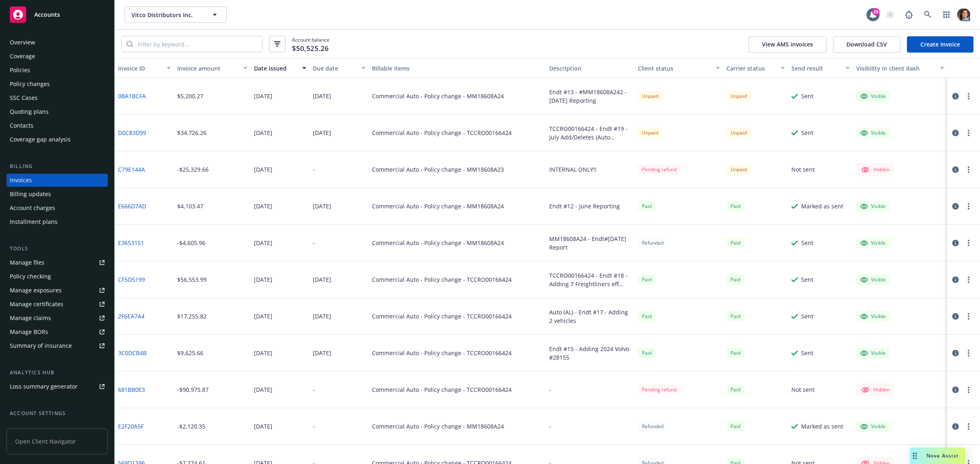 The height and width of the screenshot is (464, 980). Describe the element at coordinates (275, 68) in the screenshot. I see `div: Date issued` at that location.